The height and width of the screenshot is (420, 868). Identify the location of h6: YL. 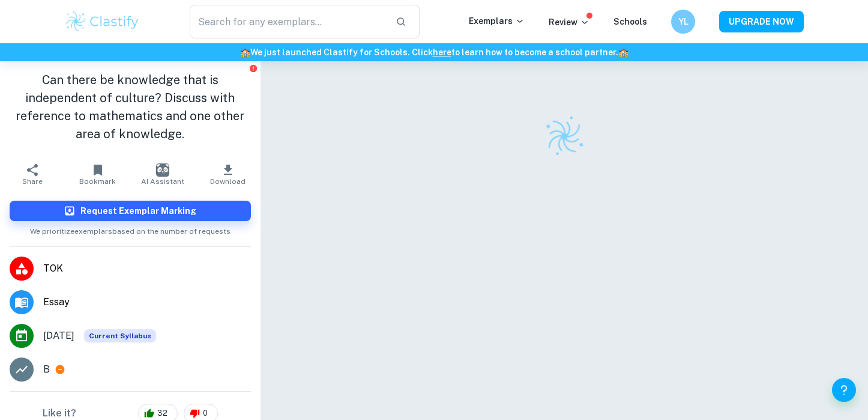
(683, 21).